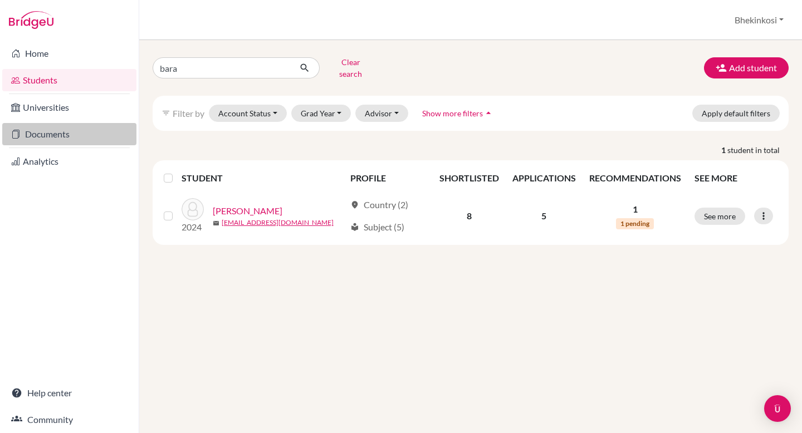 This screenshot has height=433, width=802. Describe the element at coordinates (248, 113) in the screenshot. I see `button: Account Status` at that location.